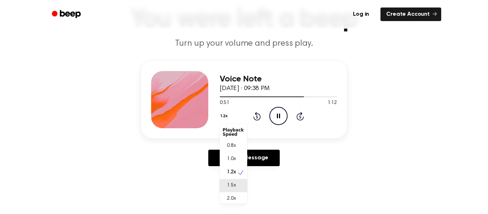 This screenshot has height=214, width=488. I want to click on span: 1.2x, so click(231, 172).